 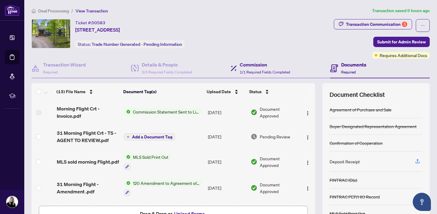 What do you see at coordinates (90, 22) in the screenshot?
I see `div: Ticket #:` at bounding box center [90, 22].